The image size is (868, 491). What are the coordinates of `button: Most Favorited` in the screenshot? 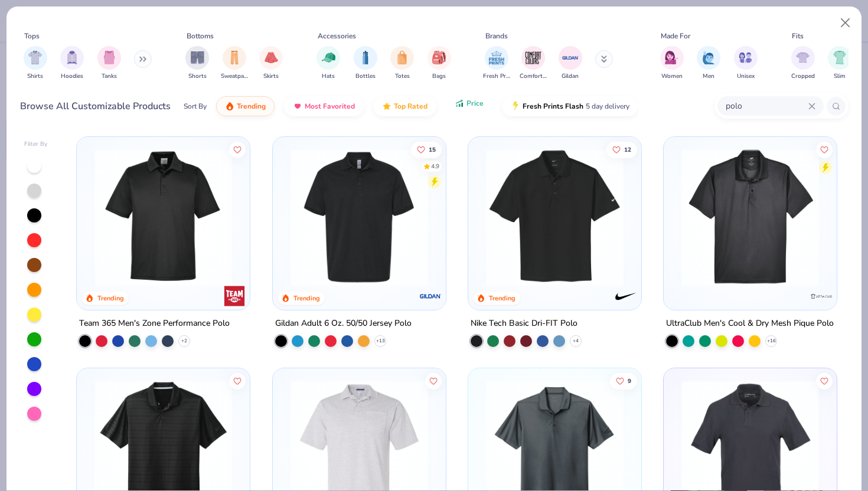 It's located at (323, 106).